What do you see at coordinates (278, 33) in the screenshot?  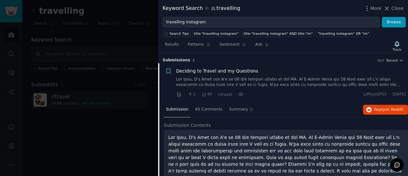 I see `div: title:"travelling instagram" AND title:"im"` at bounding box center [278, 33].